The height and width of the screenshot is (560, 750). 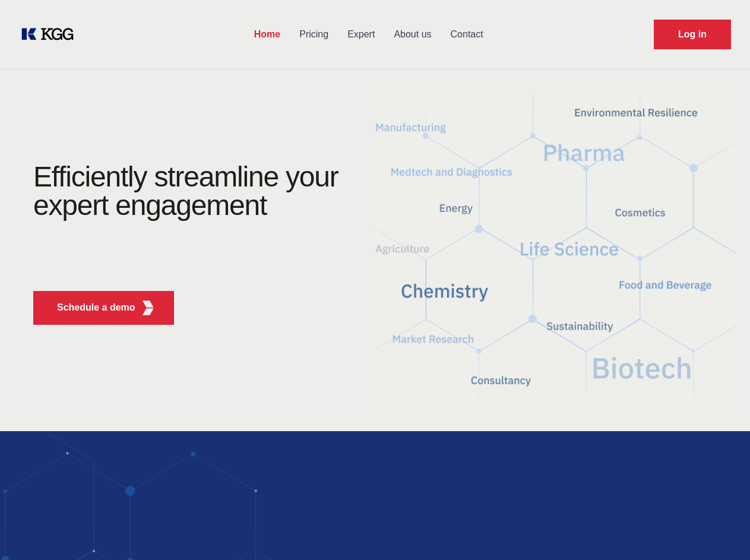 What do you see at coordinates (361, 35) in the screenshot?
I see `a: Expert` at bounding box center [361, 35].